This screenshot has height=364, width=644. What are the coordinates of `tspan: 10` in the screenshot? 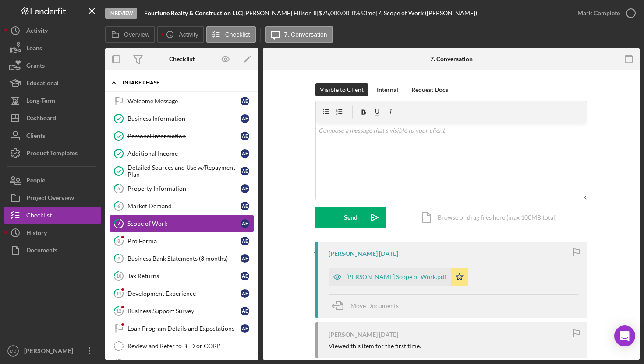 It's located at (119, 276).